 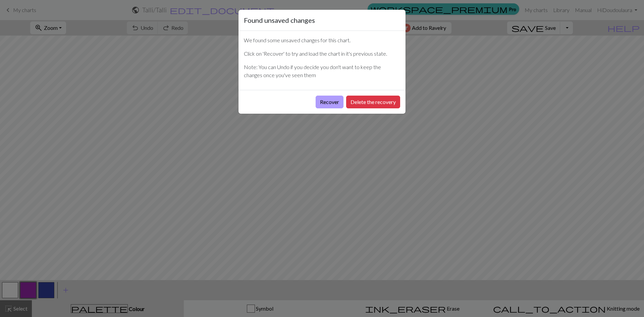 I want to click on p: Click on 'Recover' to try and load the chart in it's previous state., so click(x=322, y=54).